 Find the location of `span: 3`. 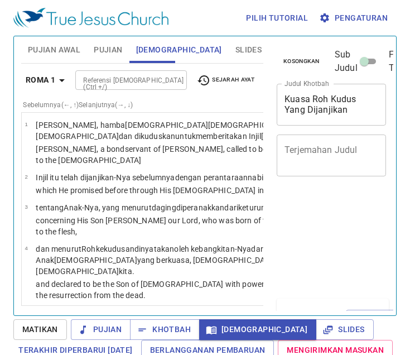

span: 3 is located at coordinates (26, 206).